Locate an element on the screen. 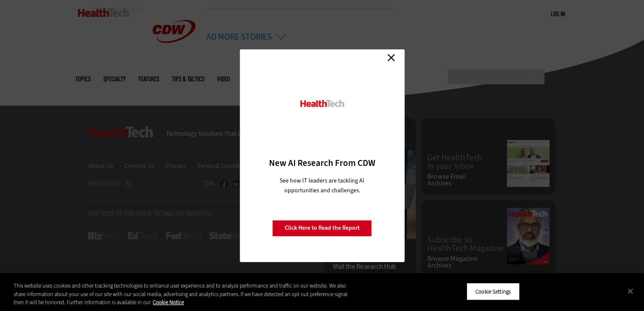 The image size is (644, 311). a: More information about your privacy is located at coordinates (168, 302).